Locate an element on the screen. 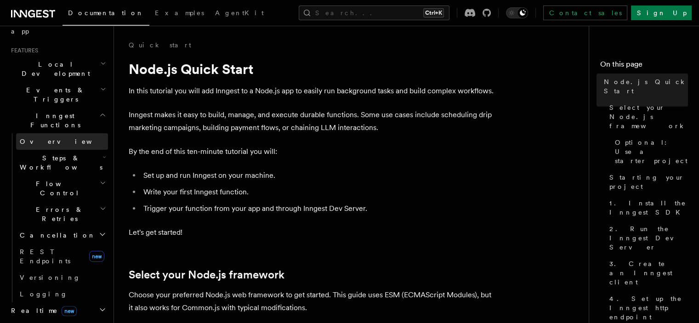 Image resolution: width=699 pixels, height=323 pixels. button: Events & Triggers is located at coordinates (57, 95).